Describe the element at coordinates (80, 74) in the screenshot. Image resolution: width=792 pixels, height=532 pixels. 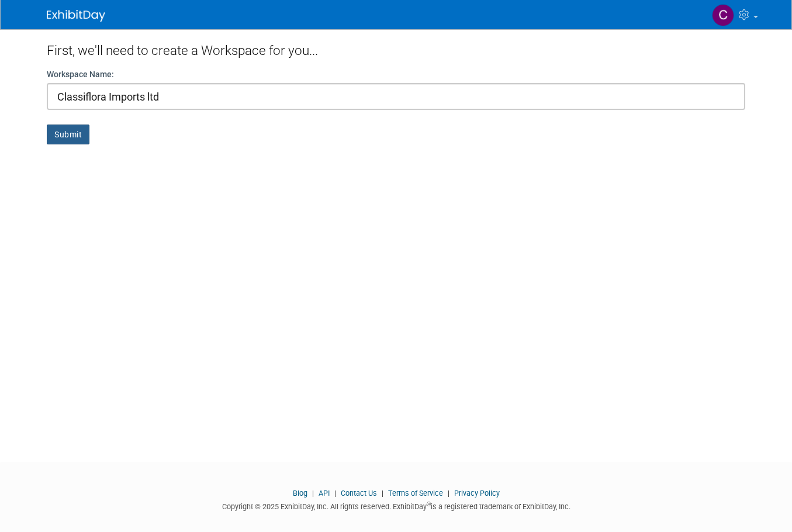
I see `label: Workspace Name:` at that location.